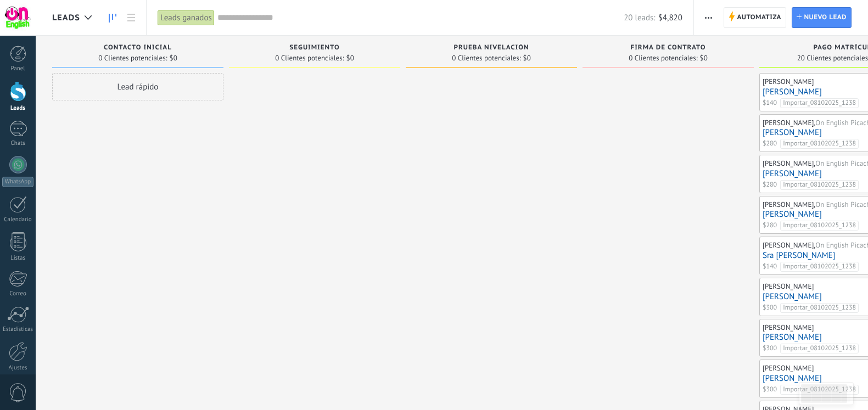 The height and width of the screenshot is (410, 868). Describe the element at coordinates (18, 258) in the screenshot. I see `div: Listas` at that location.